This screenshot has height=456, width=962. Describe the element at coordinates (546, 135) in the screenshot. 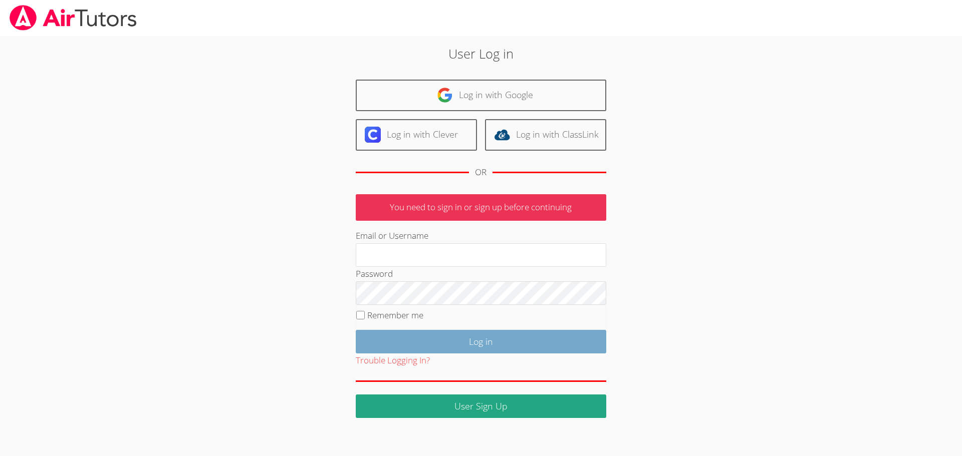

I see `a: Log in with ClassLink` at that location.